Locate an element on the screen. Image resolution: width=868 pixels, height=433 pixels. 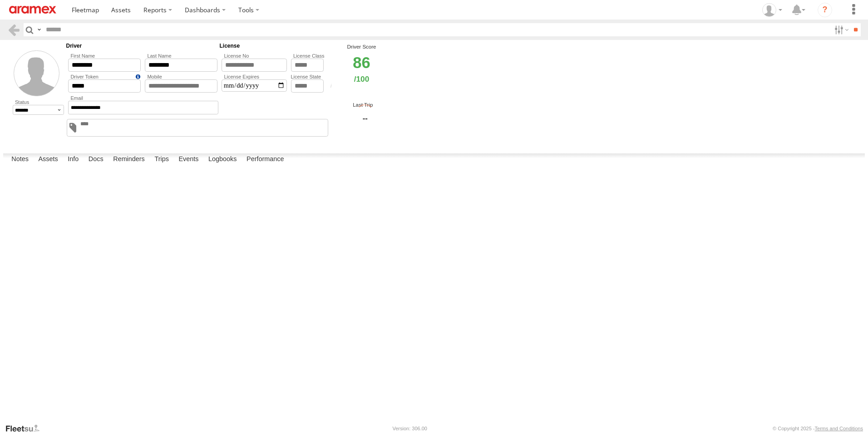
div: © Copyright 2025 - is located at coordinates (817, 428).